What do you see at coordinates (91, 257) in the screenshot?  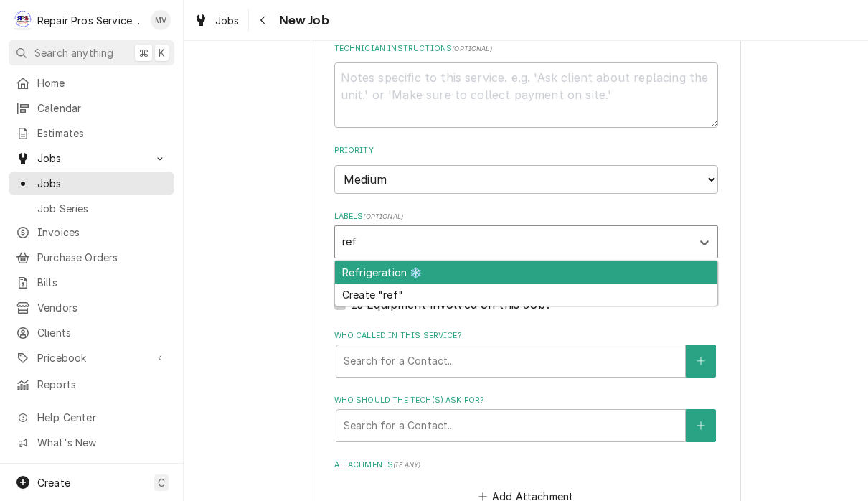 I see `a: Purchase Orders` at bounding box center [91, 257].